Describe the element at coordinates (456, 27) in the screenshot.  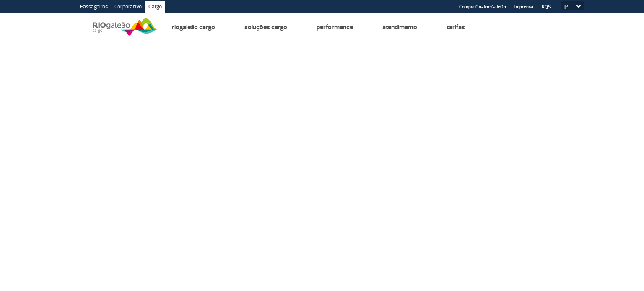
I see `a: Tarifas` at that location.